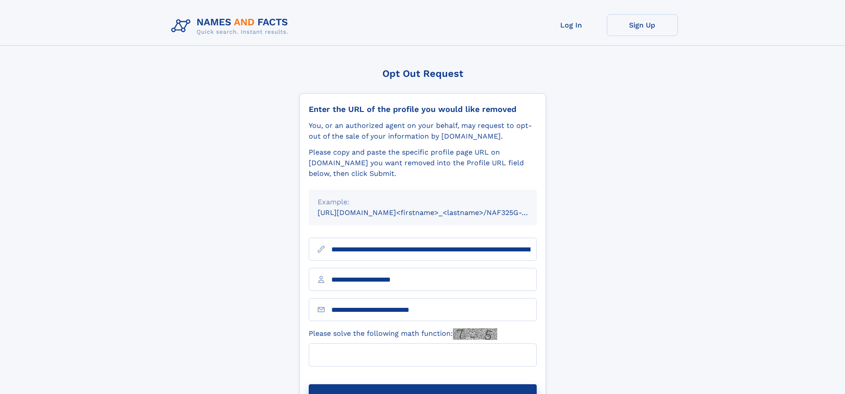 Image resolution: width=845 pixels, height=394 pixels. I want to click on img: Logo Names and Facts, so click(232, 26).